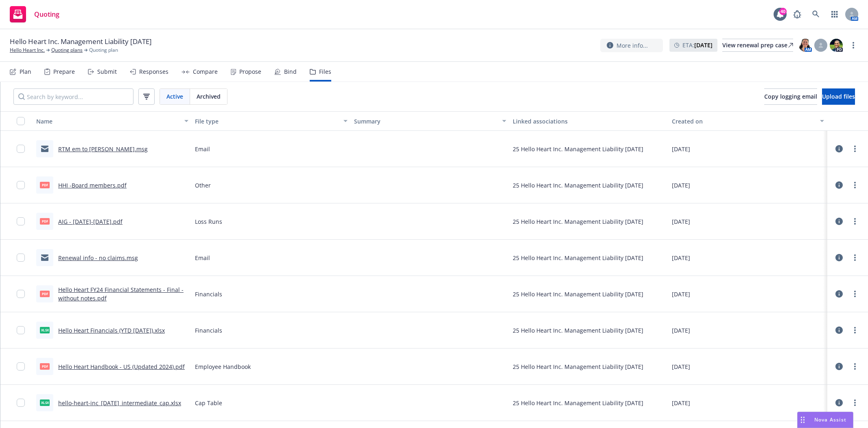  I want to click on span: Copy logging email, so click(791, 97).